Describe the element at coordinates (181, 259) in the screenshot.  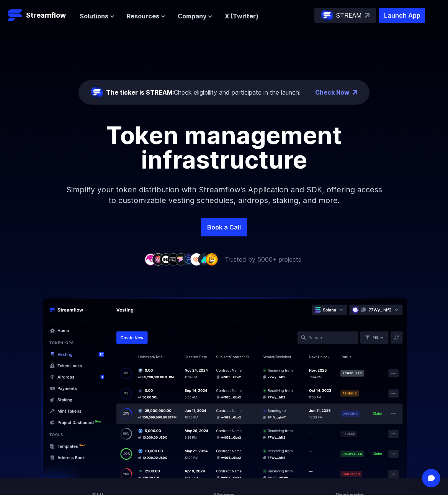
I see `img: company-5` at that location.